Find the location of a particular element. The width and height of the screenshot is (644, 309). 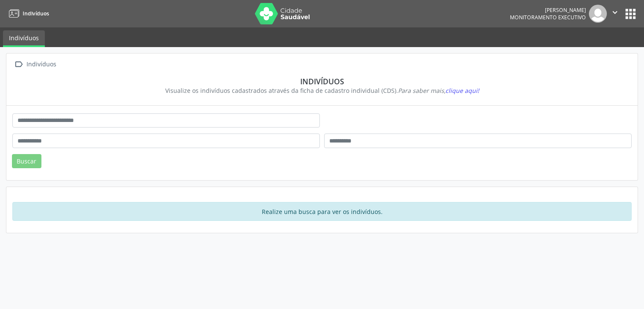

button: Buscar is located at coordinates (26, 161).